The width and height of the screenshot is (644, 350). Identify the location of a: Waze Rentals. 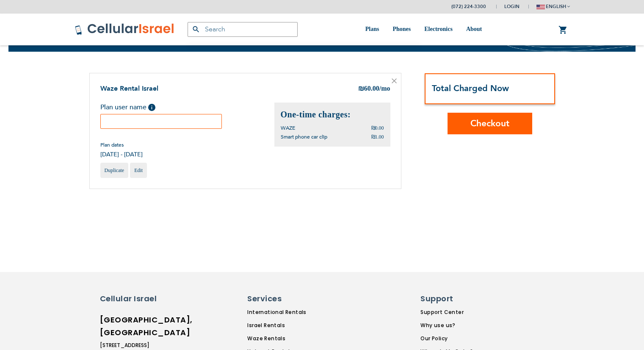
(299, 339).